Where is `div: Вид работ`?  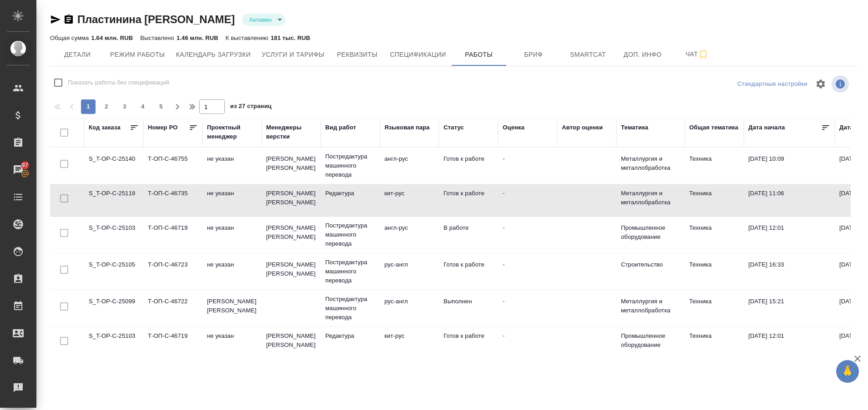 div: Вид работ is located at coordinates (340, 127).